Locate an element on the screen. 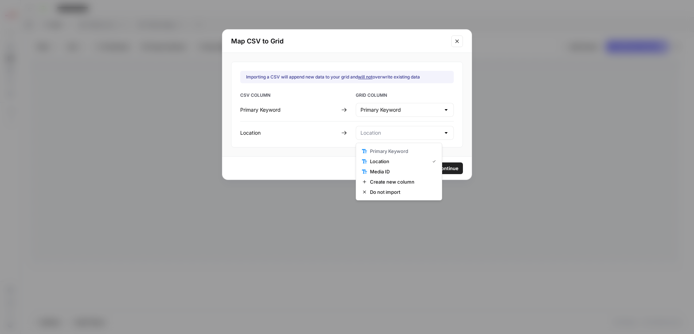 The width and height of the screenshot is (694, 334). span: Do not import is located at coordinates (401, 192).